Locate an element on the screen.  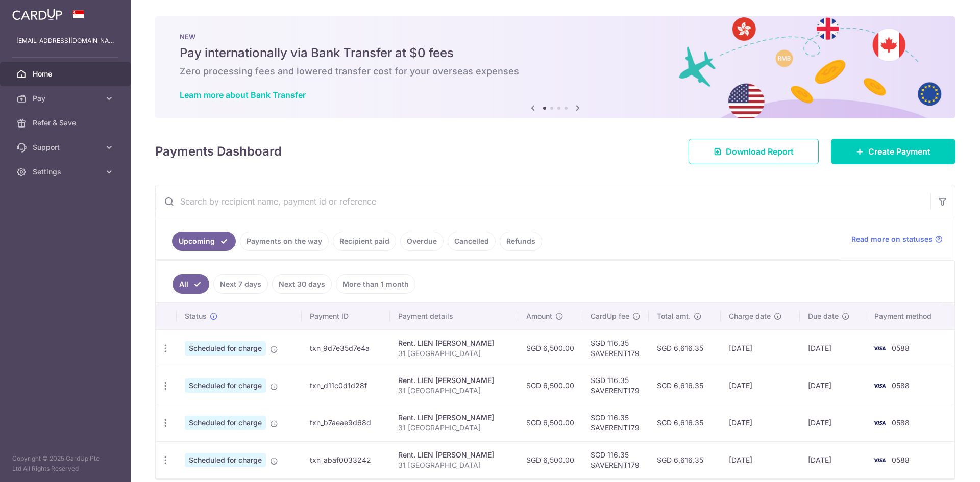
h5: Pay internationally via Bank Transfer at $0 fees is located at coordinates (555, 53).